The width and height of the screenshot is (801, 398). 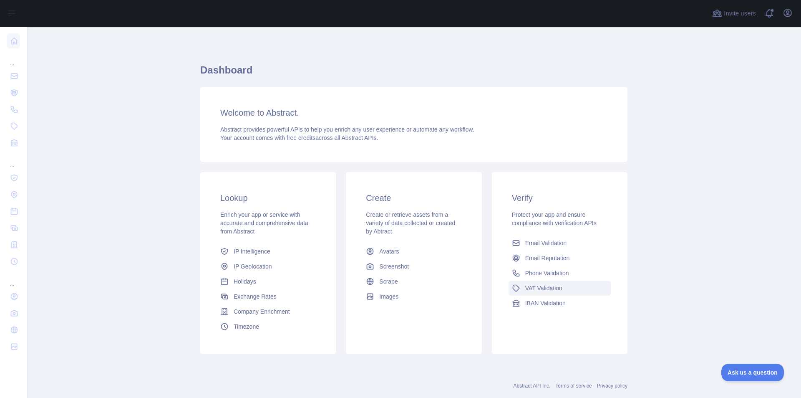 What do you see at coordinates (532, 386) in the screenshot?
I see `a: Abstract API Inc.` at bounding box center [532, 386].